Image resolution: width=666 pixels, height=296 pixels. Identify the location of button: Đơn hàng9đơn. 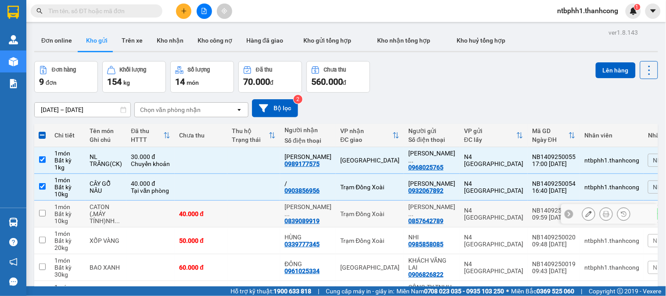
(66, 77).